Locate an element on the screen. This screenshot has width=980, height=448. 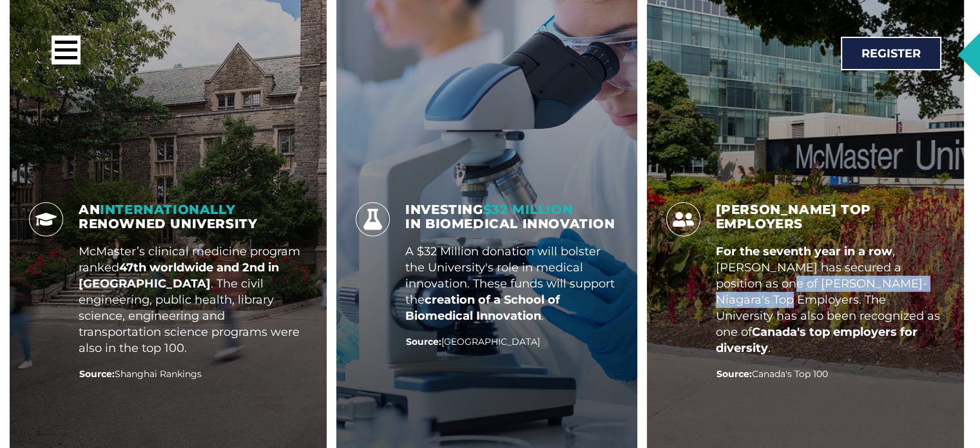
span: Register is located at coordinates (891, 54).